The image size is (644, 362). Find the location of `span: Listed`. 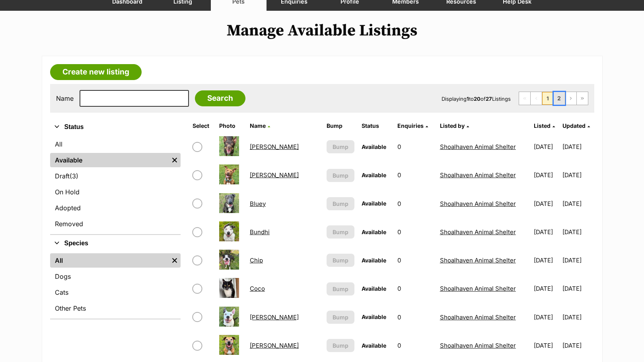

span: Listed is located at coordinates (542, 125).